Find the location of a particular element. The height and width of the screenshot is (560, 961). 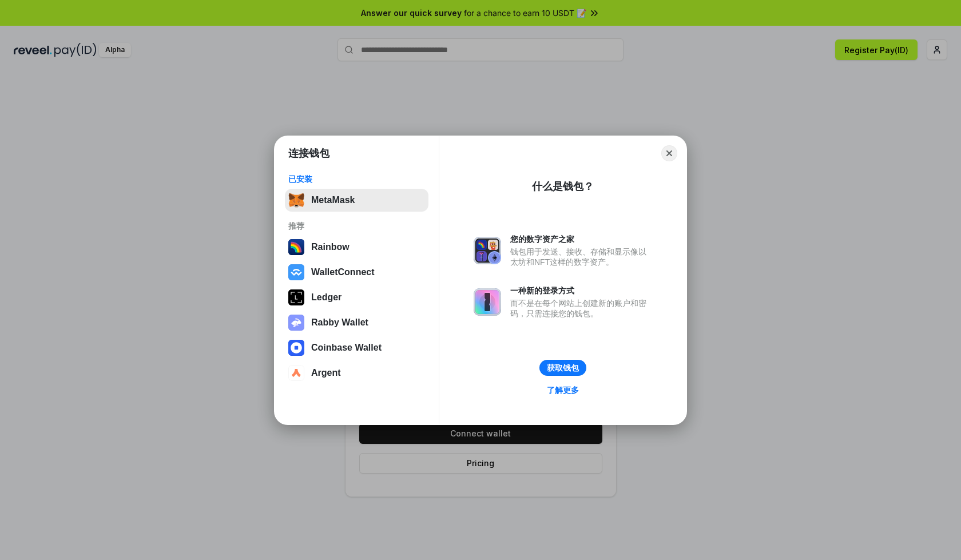

button: WalletConnect is located at coordinates (356, 272).